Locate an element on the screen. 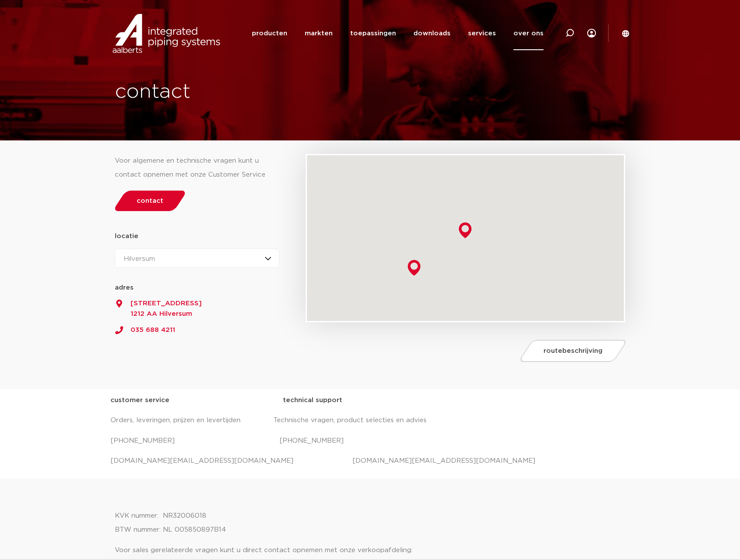 This screenshot has height=560, width=740. a: contact is located at coordinates (150, 201).